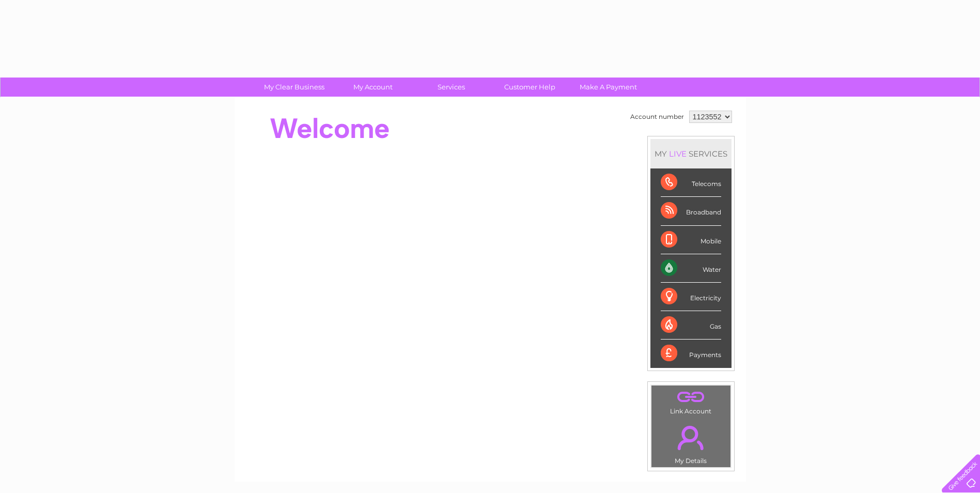  What do you see at coordinates (691, 325) in the screenshot?
I see `div: Gas` at bounding box center [691, 325].